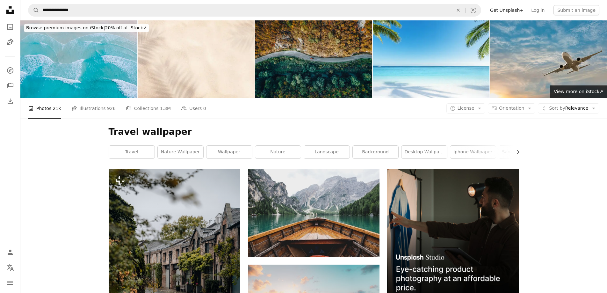 This screenshot has width=607, height=293. Describe the element at coordinates (193, 108) in the screenshot. I see `a: Users 0` at that location.